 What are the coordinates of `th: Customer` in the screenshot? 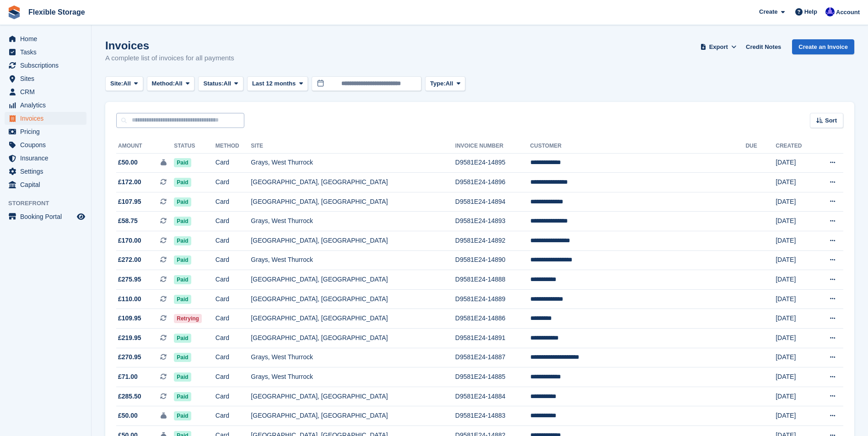 It's located at (639, 146).